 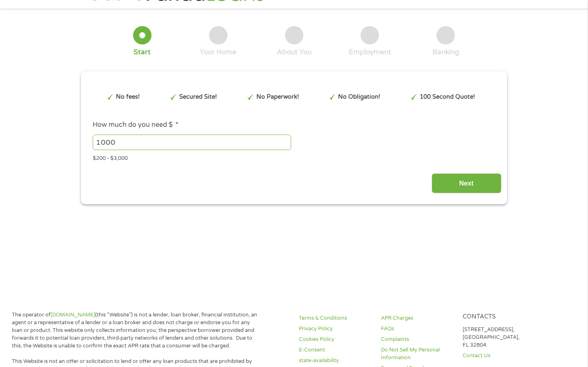 What do you see at coordinates (359, 97) in the screenshot?
I see `p: No Obligation!` at bounding box center [359, 97].